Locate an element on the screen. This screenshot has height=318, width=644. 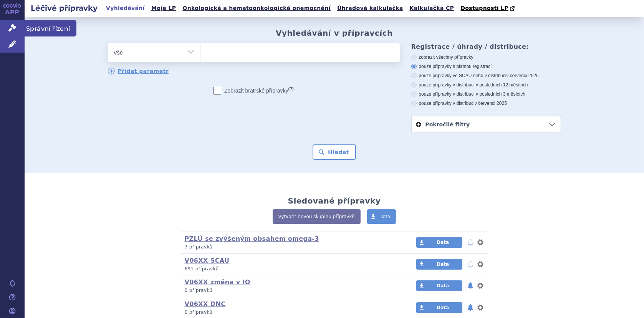
a: Vytvořit novou skupinu přípravků is located at coordinates (317, 217).